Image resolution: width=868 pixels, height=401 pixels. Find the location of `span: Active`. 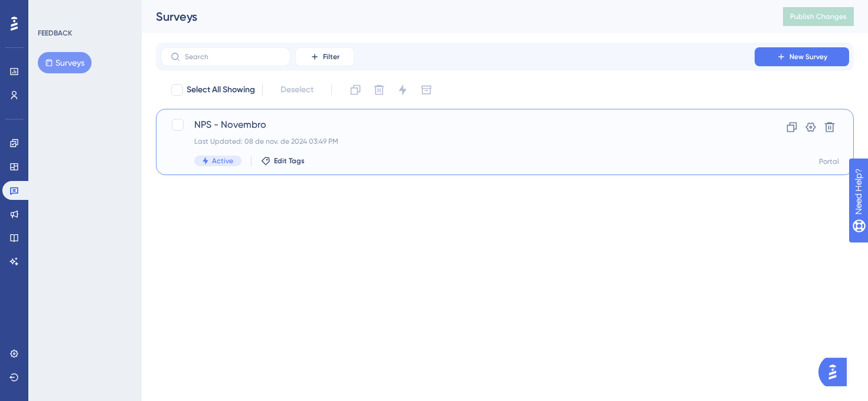

span: Active is located at coordinates (223, 161).